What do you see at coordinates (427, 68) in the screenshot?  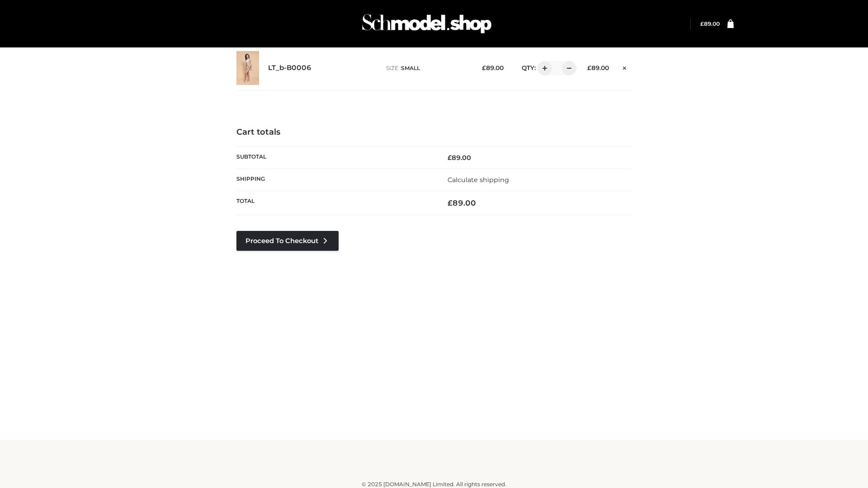 I see `p: size :` at bounding box center [427, 68].